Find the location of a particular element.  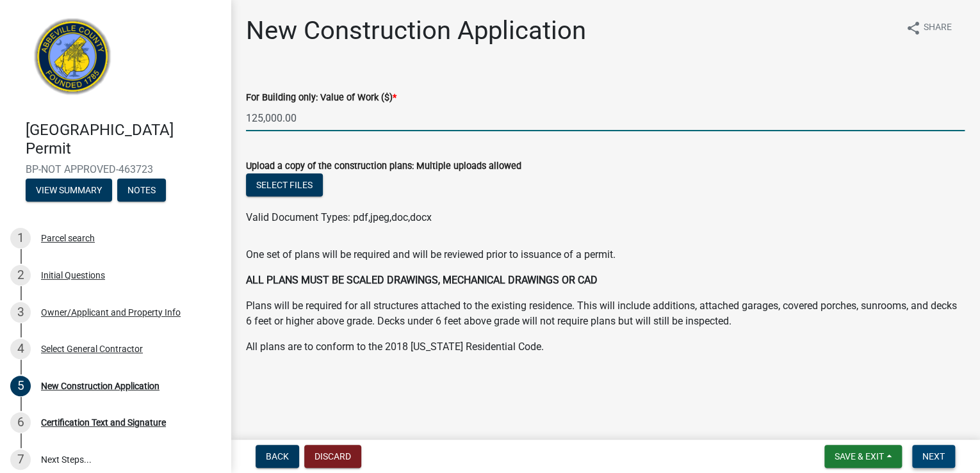

div: 6 is located at coordinates (21, 423).